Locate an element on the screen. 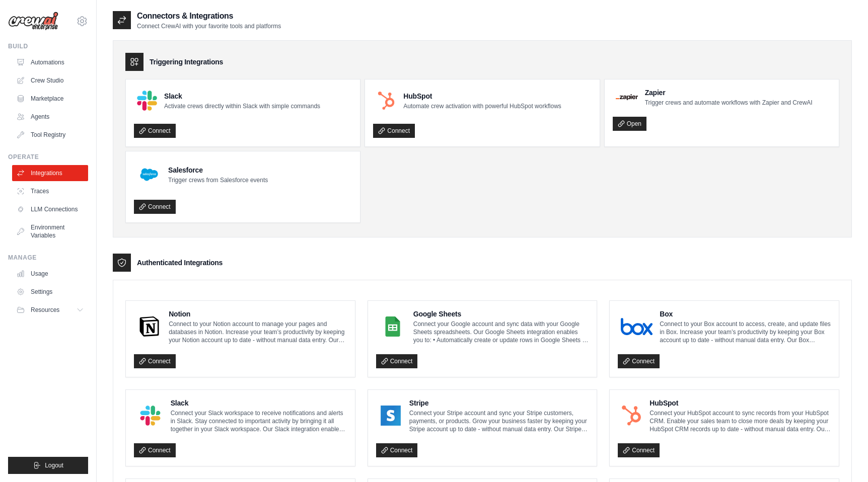 This screenshot has width=868, height=482. a: Tool Registry is located at coordinates (50, 135).